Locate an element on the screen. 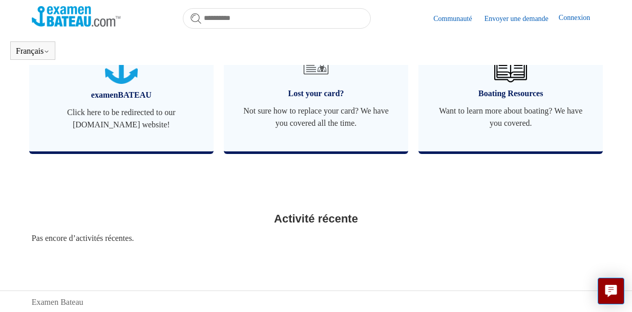 Image resolution: width=632 pixels, height=312 pixels. a: Examen Bateau is located at coordinates (57, 303).